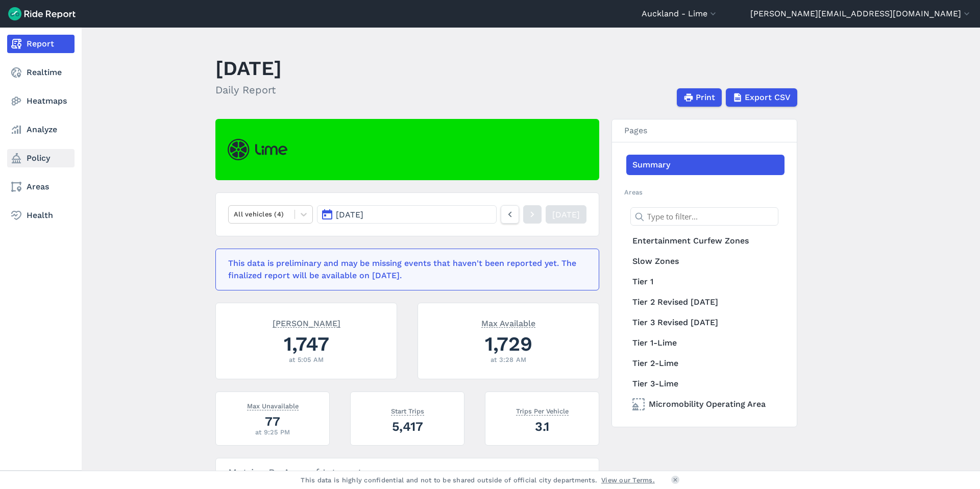 The width and height of the screenshot is (980, 489). Describe the element at coordinates (705, 363) in the screenshot. I see `a: Tier 2-Lime` at that location.